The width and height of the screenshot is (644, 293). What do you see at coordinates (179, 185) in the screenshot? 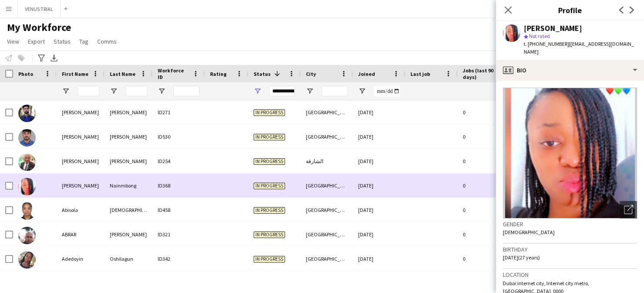
I see `div: ID368` at bounding box center [179, 185].